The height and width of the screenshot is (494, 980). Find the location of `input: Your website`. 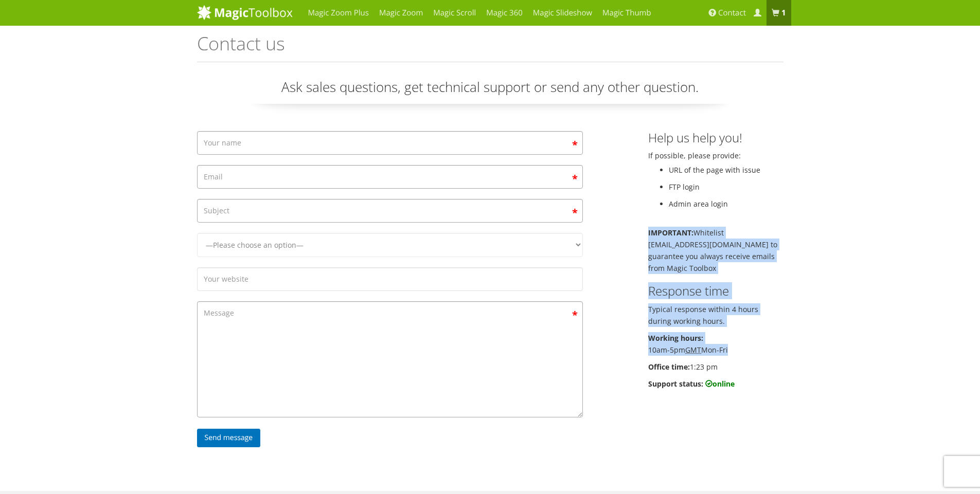

input: Your website is located at coordinates (390, 279).